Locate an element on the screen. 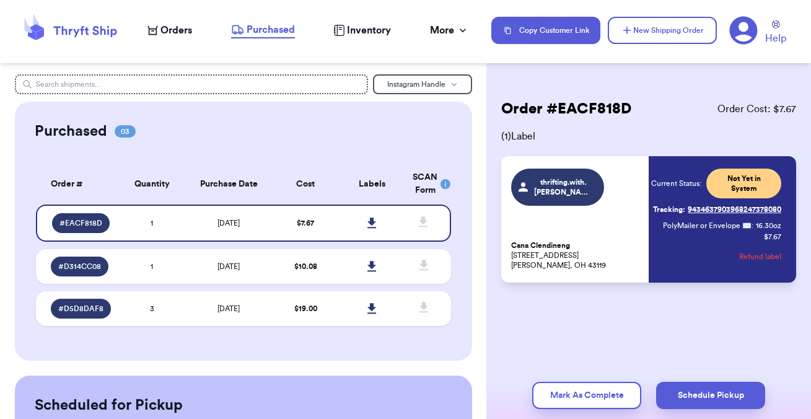 This screenshot has height=419, width=811. button: Mark As Complete is located at coordinates (587, 395).